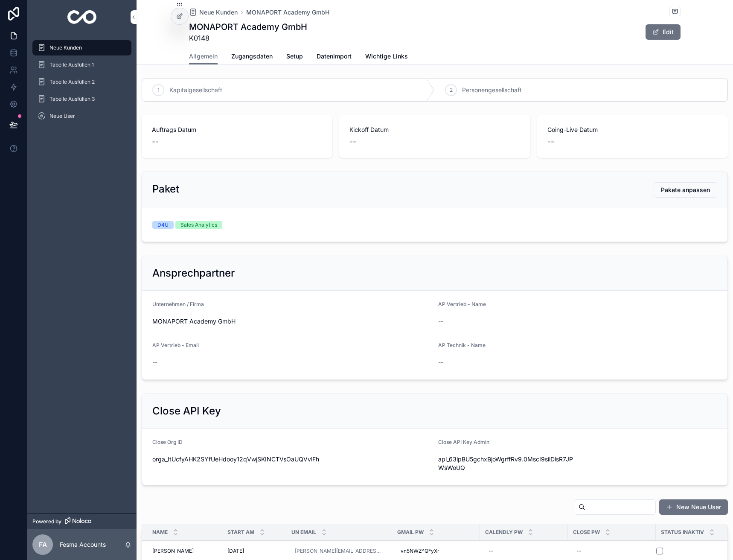 The width and height of the screenshot is (733, 560). Describe the element at coordinates (241, 532) in the screenshot. I see `span: Start am` at that location.